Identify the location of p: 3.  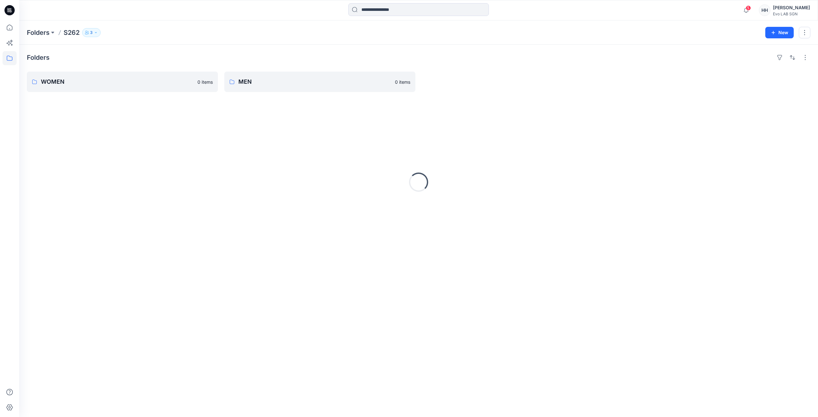
(91, 33).